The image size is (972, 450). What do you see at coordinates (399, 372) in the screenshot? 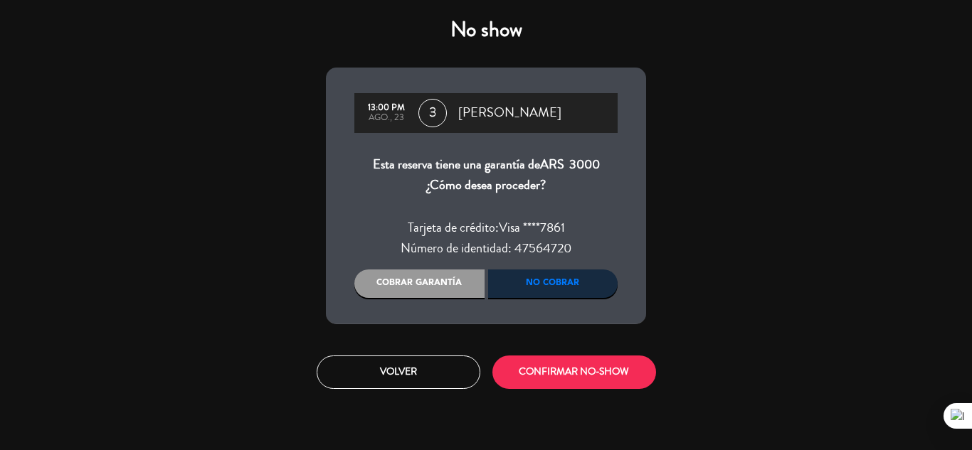
I see `button: Volver` at bounding box center [399, 372].